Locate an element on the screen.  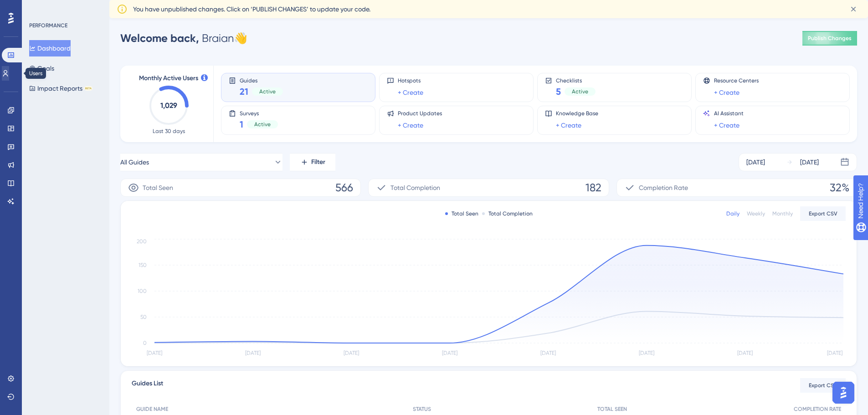
span: Checklists is located at coordinates (575, 80).